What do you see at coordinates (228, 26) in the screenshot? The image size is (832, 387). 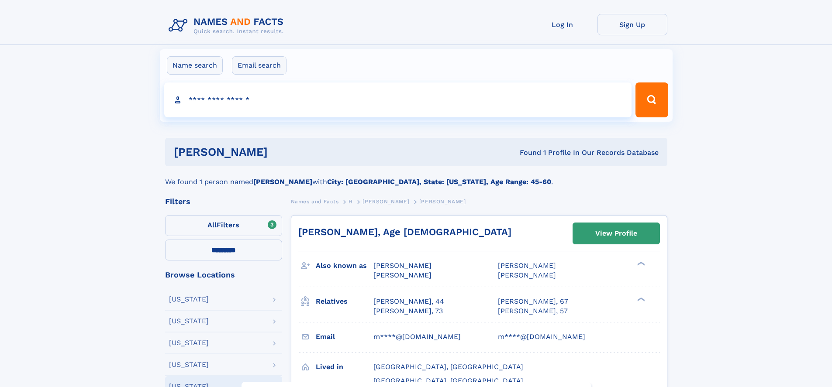 I see `img: Logo Names and Facts` at bounding box center [228, 26].